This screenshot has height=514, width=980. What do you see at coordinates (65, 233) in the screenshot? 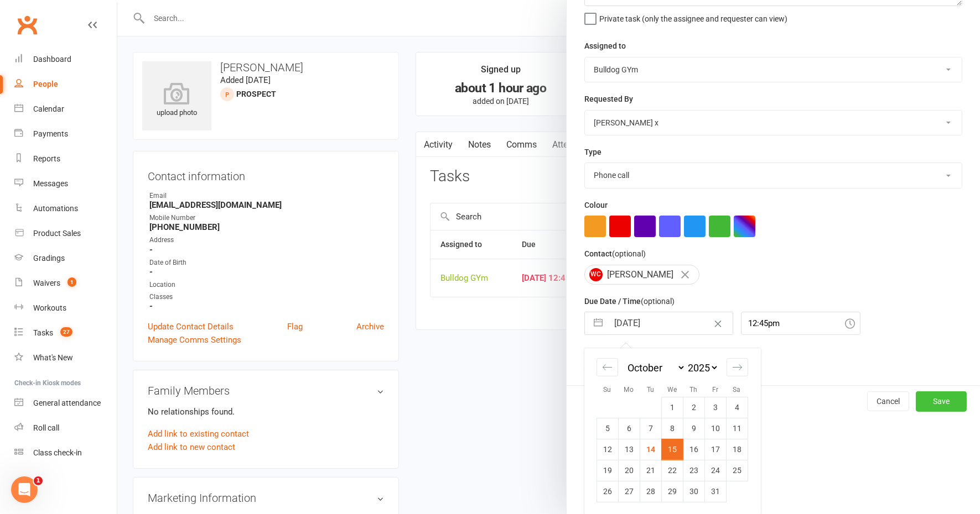
I see `a: Product Sales` at bounding box center [65, 233].